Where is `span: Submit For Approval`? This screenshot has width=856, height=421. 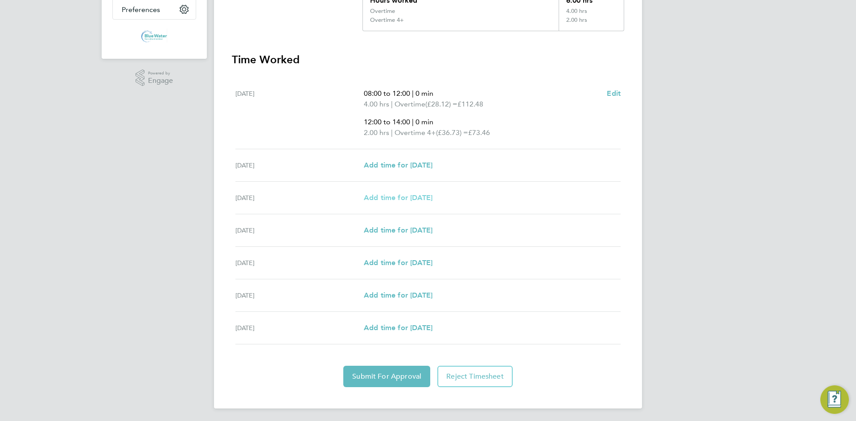 span: Submit For Approval is located at coordinates (386, 377).